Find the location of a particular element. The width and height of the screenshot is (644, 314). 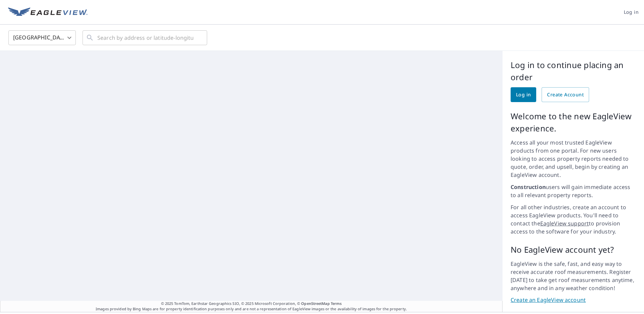

p: Welcome to the new EagleView experience. is located at coordinates (573, 122).